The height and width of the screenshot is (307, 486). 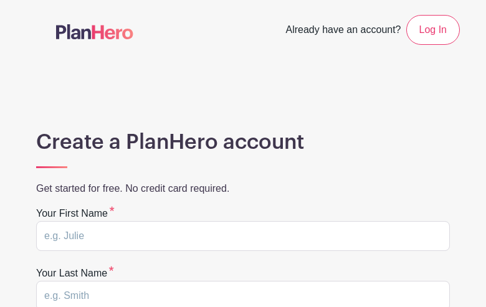 What do you see at coordinates (243, 142) in the screenshot?
I see `h1: Create a PlanHero account` at bounding box center [243, 142].